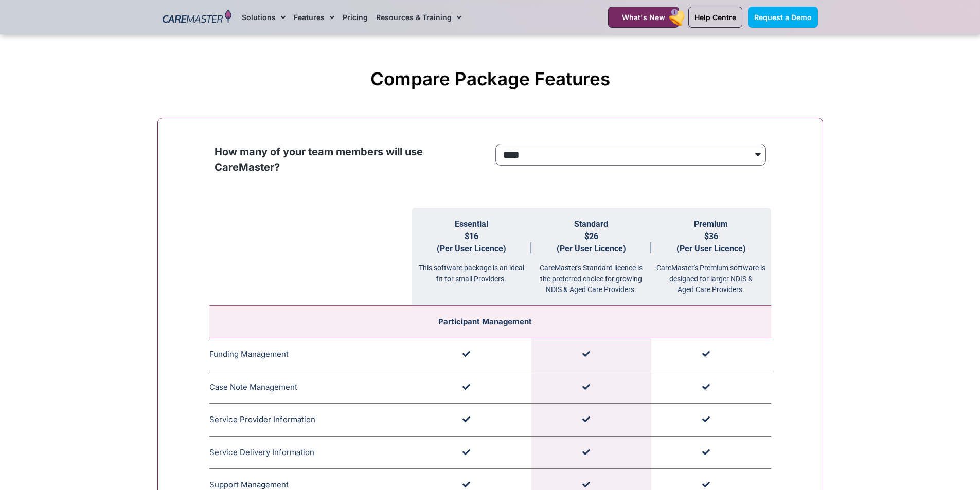 The height and width of the screenshot is (490, 980). I want to click on span: $36 (Per User Licence), so click(711, 242).